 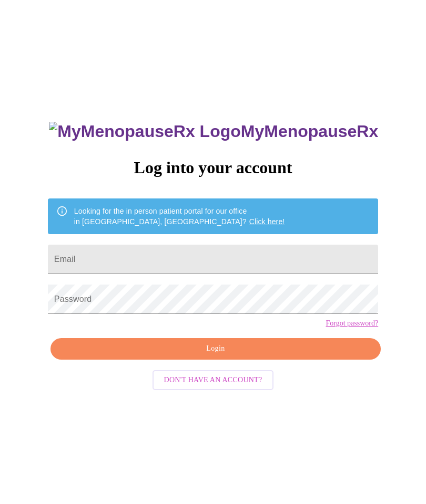 I want to click on button: Don't have an account?, so click(x=213, y=380).